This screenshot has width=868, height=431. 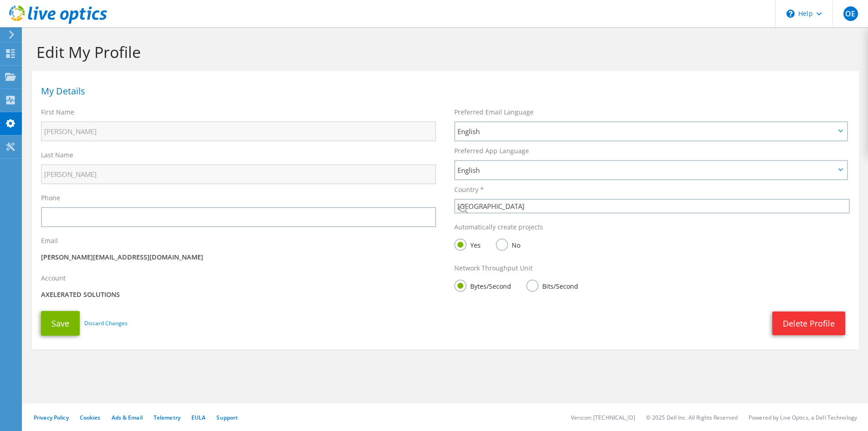 I want to click on label: Bytes/Second, so click(x=482, y=285).